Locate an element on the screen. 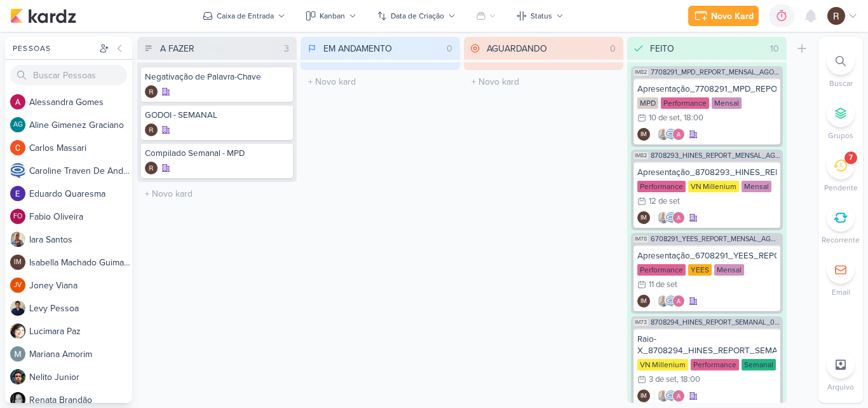 The height and width of the screenshot is (408, 868). div: L u c i m a r a P a z is located at coordinates (81, 331).